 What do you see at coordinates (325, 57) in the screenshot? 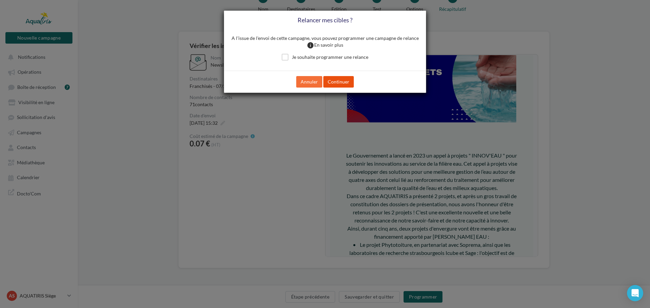
I see `label: Je souhaite programmer une relance` at bounding box center [325, 57].